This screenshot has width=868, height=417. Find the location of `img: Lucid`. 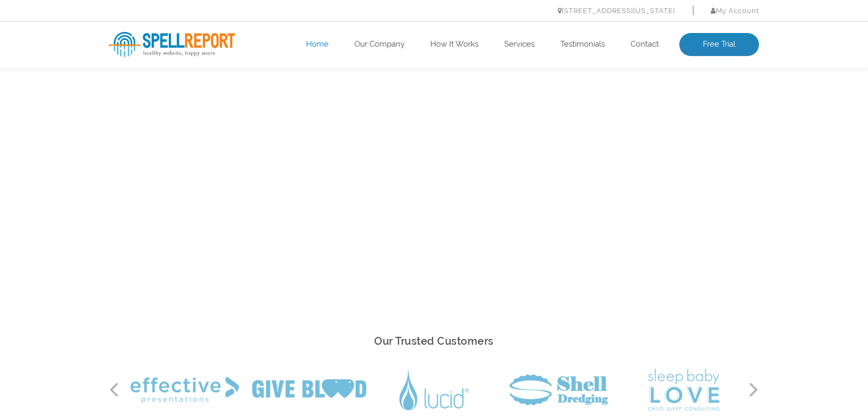

img: Lucid is located at coordinates (434, 390).